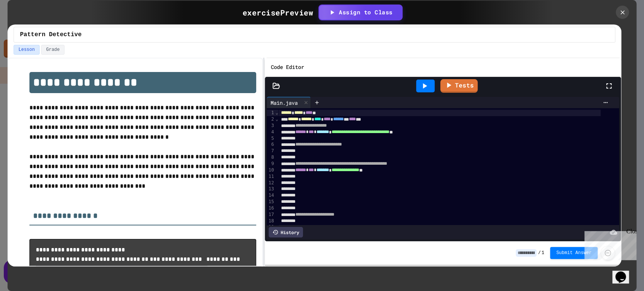 The width and height of the screenshot is (644, 291). I want to click on div: 5, so click(271, 139).